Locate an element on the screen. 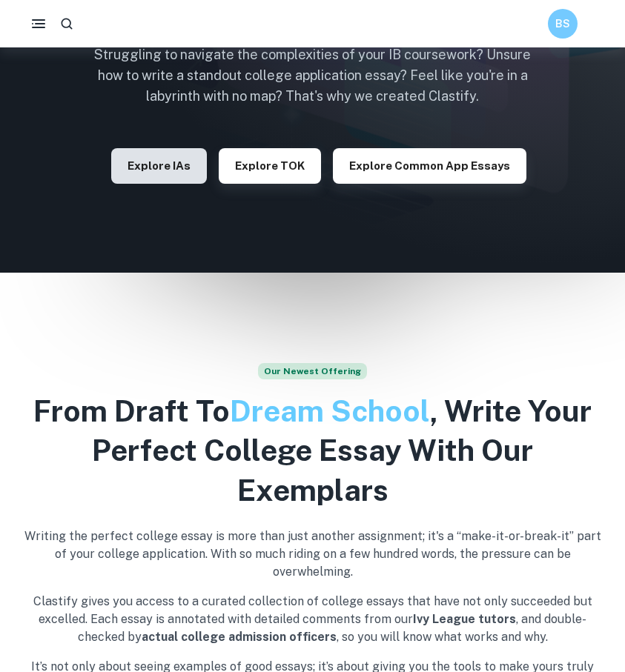 The width and height of the screenshot is (625, 672). h6: Struggling to navigate the complexities of your IB coursework? Unsure how to write a standout col... is located at coordinates (312, 76).